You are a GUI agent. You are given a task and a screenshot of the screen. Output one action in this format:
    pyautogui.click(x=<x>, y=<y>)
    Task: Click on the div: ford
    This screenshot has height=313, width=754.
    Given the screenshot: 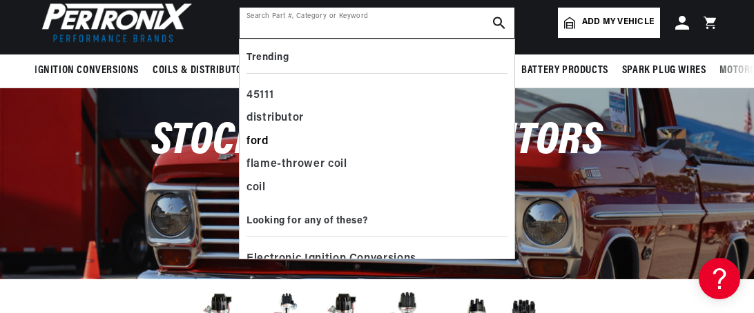 What is the action you would take?
    pyautogui.click(x=377, y=142)
    